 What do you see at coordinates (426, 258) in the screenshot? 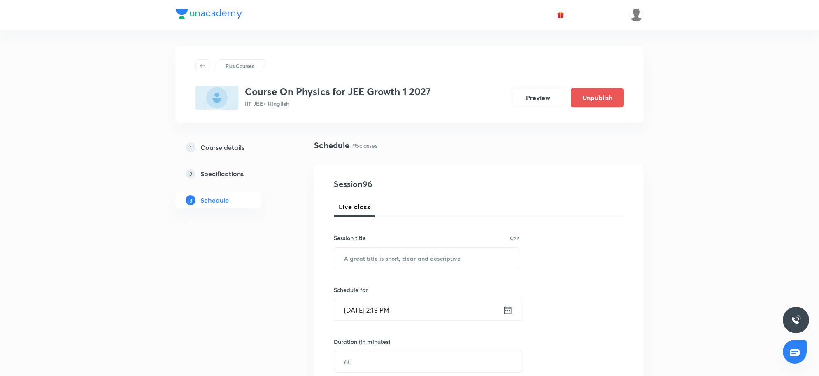
I see `input: A great title is short, clear and descriptive` at bounding box center [426, 258].